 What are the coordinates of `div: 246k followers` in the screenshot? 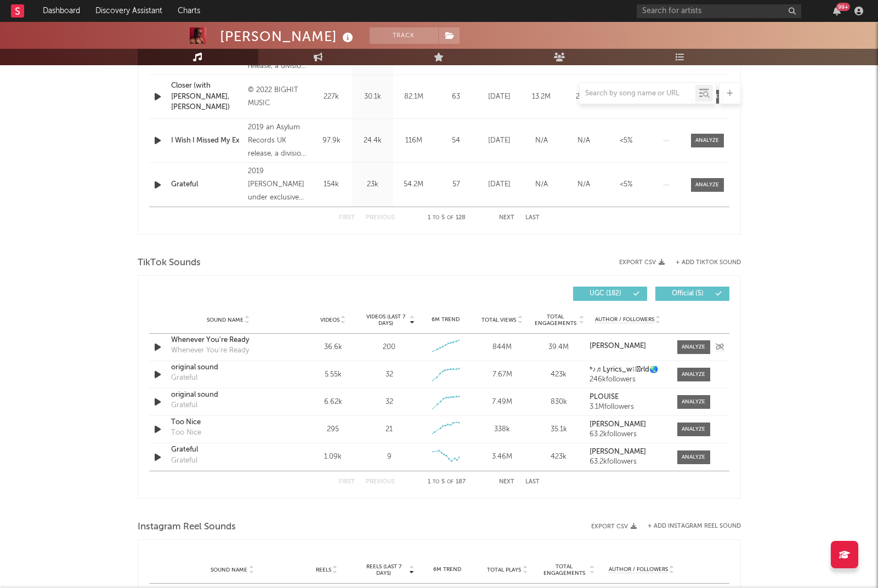 It's located at (627, 380).